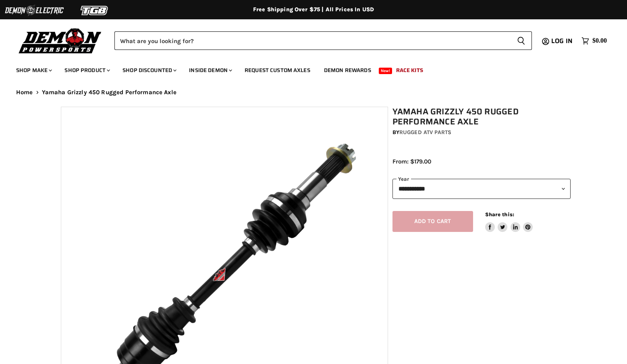 This screenshot has height=364, width=627. I want to click on a: Race Kits, so click(409, 70).